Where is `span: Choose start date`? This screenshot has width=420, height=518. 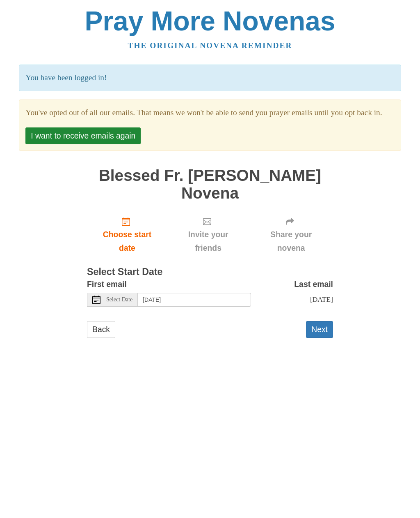
span: Choose start date is located at coordinates (127, 241).